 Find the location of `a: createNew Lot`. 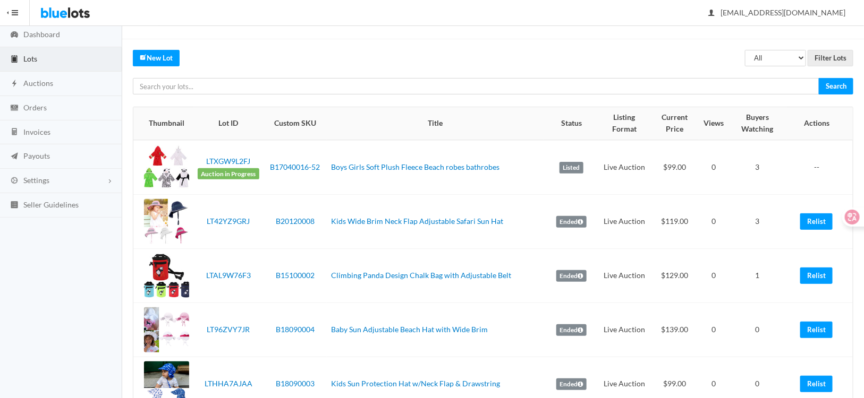

a: createNew Lot is located at coordinates (156, 58).